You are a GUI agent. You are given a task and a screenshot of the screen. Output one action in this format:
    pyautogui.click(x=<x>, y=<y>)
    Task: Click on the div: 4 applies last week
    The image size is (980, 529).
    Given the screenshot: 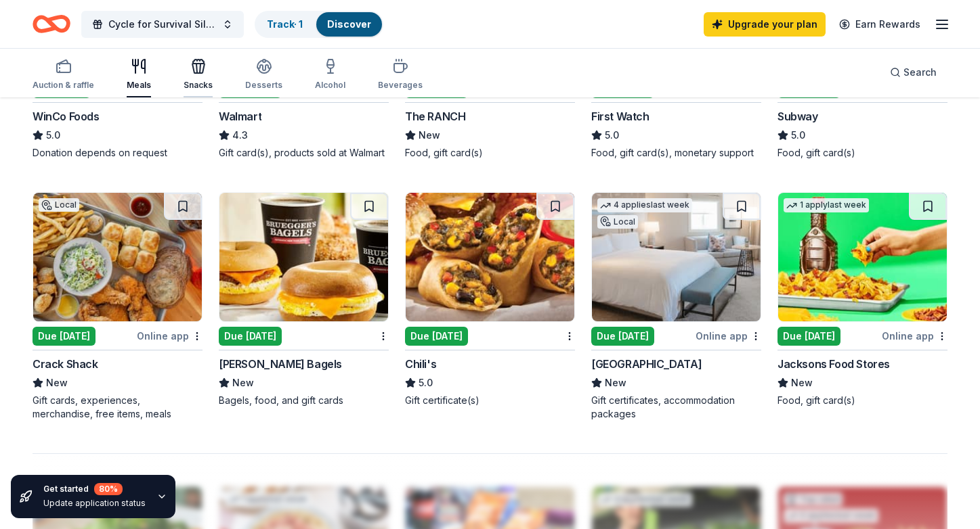 What is the action you would take?
    pyautogui.click(x=644, y=205)
    